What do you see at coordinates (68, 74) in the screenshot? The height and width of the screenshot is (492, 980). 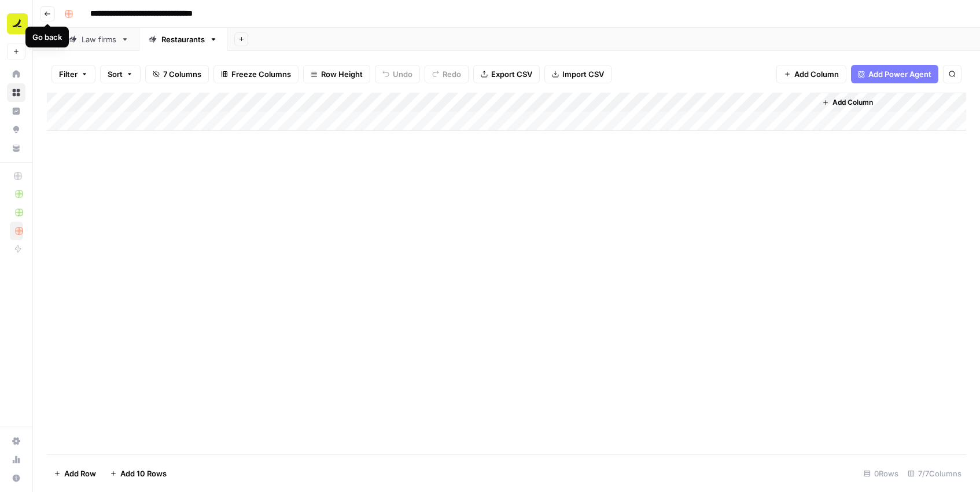 I see `span: Filter` at bounding box center [68, 74].